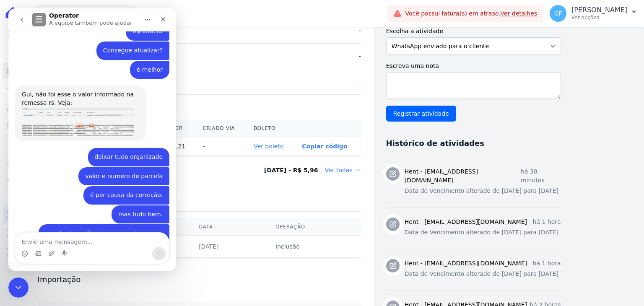  What do you see at coordinates (199, 196) in the screenshot?
I see `h3: Exportação` at bounding box center [199, 196].